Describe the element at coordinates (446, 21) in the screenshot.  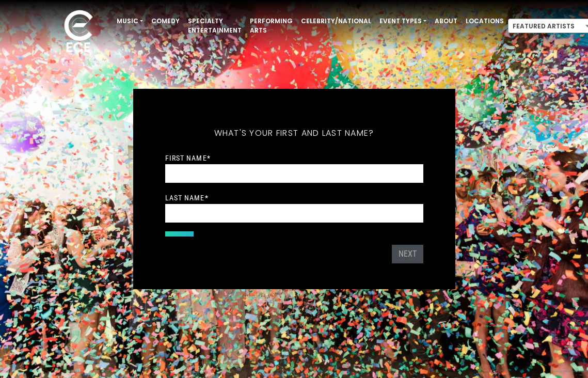
I see `a: About` at that location.